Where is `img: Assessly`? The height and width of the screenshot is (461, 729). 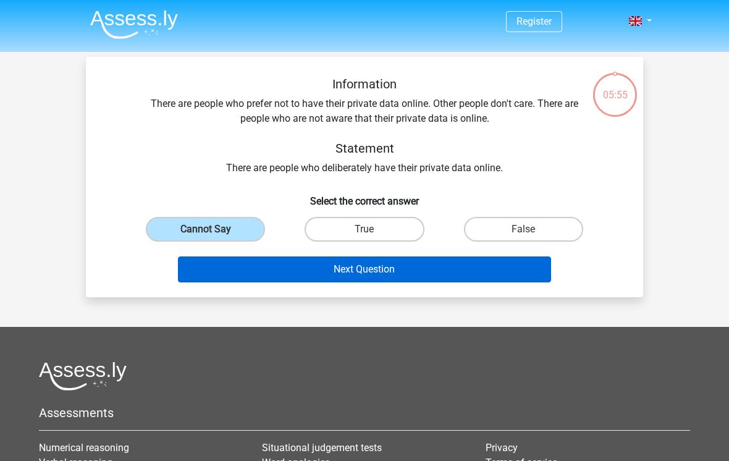 img: Assessly is located at coordinates (134, 24).